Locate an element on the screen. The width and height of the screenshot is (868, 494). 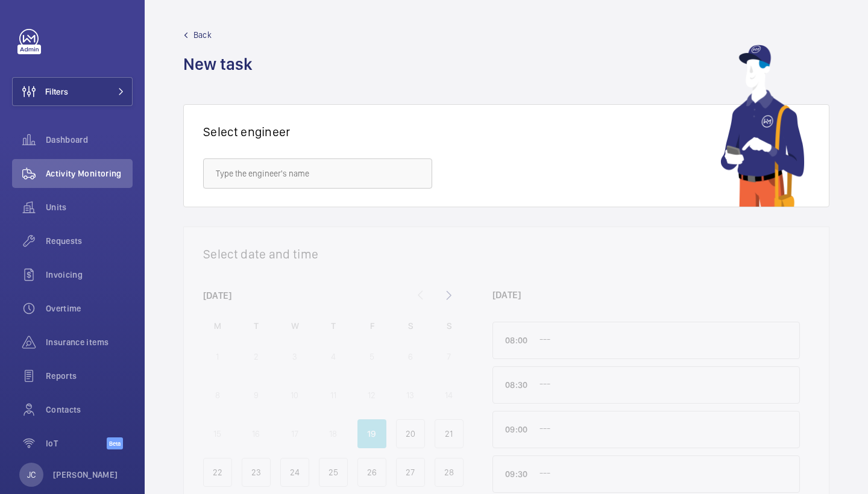
button: Filters is located at coordinates (73, 92).